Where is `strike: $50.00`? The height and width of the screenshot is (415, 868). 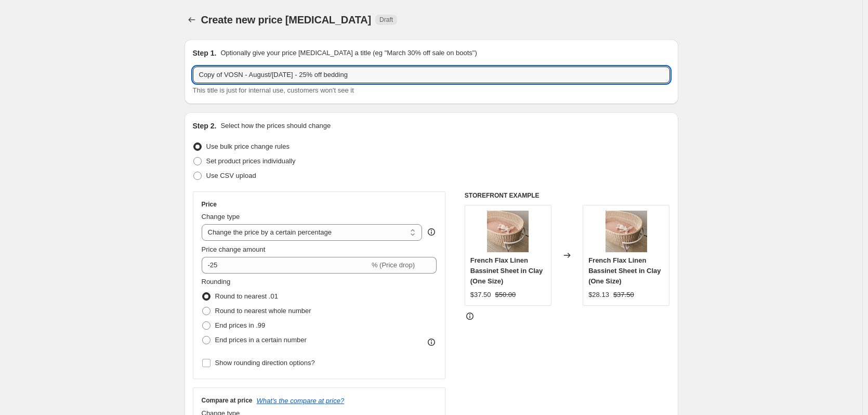
strike: $50.00 is located at coordinates (506, 295).